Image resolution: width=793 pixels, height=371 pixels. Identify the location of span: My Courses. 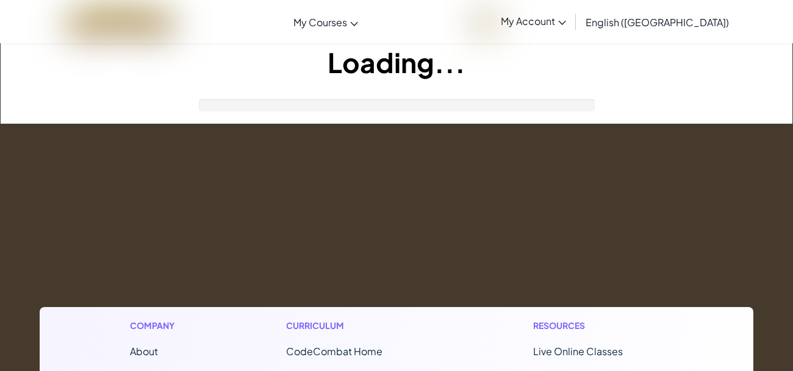
(320, 22).